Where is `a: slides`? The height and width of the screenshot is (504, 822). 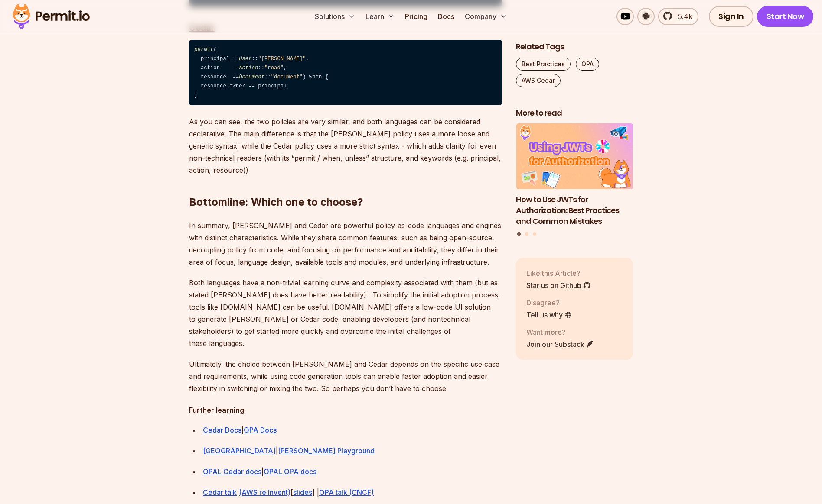
a: slides is located at coordinates (302, 492).